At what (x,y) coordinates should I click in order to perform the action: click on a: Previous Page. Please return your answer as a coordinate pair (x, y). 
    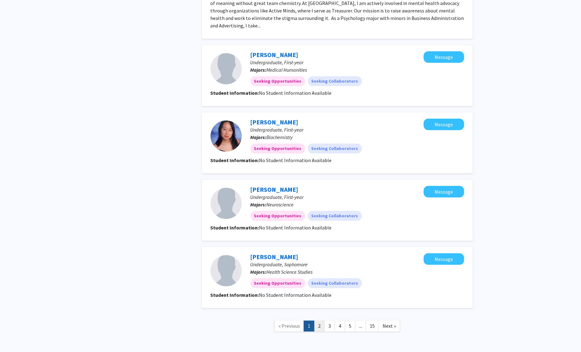
    Looking at the image, I should click on (289, 326).